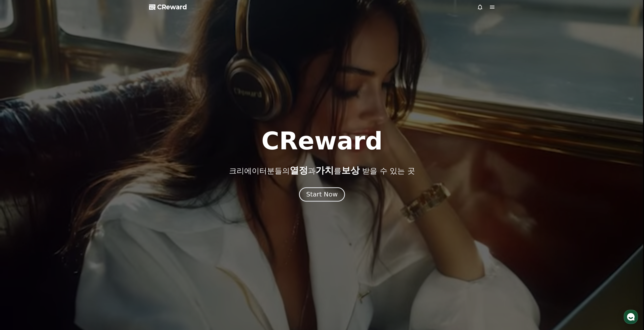 The width and height of the screenshot is (644, 330). I want to click on a: Start Now, so click(322, 195).